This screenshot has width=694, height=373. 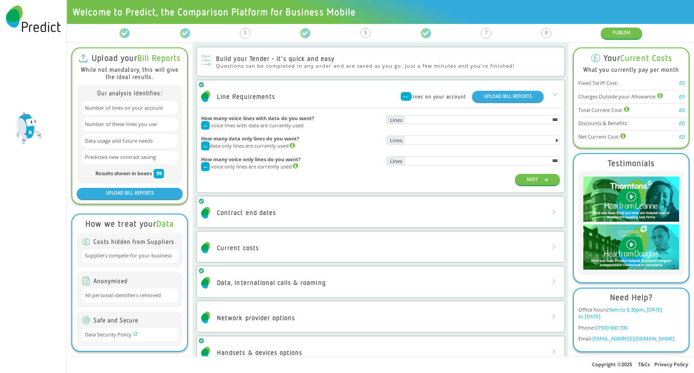 I want to click on div: Total Current Cost:, so click(x=603, y=110).